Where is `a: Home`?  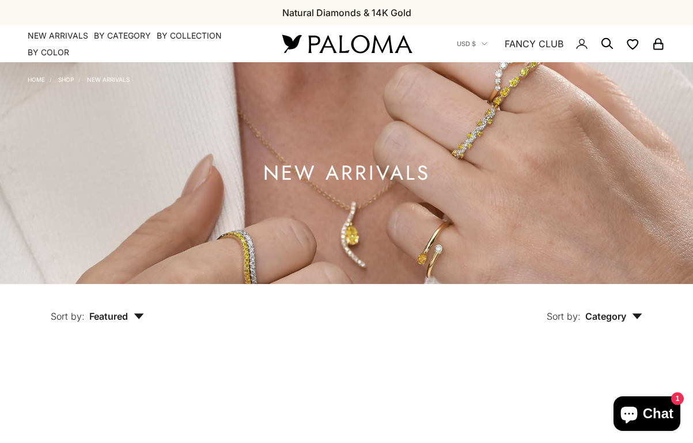
a: Home is located at coordinates (36, 79).